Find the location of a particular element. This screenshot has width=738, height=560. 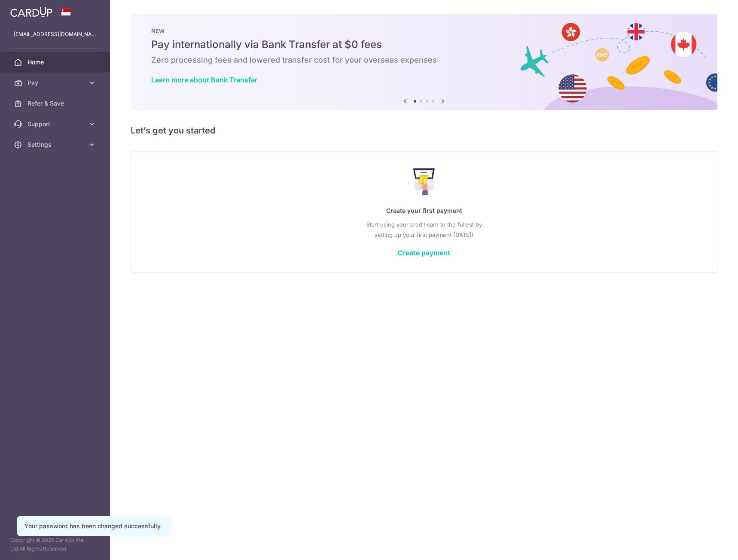

img: CardUp is located at coordinates (32, 12).